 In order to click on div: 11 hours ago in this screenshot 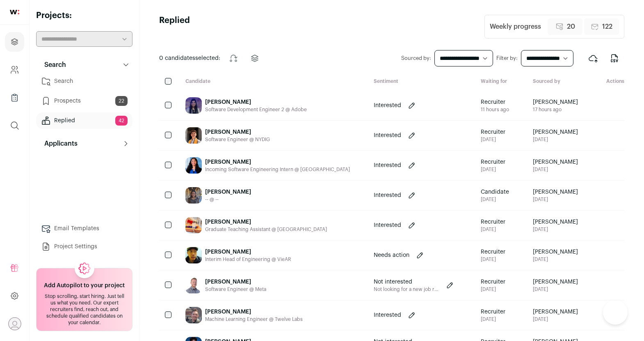, I will do `click(495, 109)`.